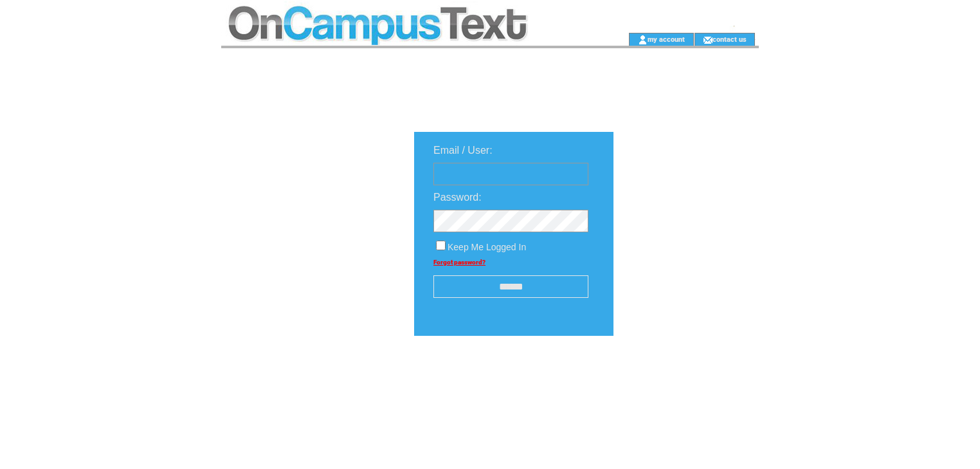 Image resolution: width=980 pixels, height=469 pixels. I want to click on img: account_icon.gif;jsessionid=48EF0C99BDE74A3292C81605240D159B, so click(643, 40).